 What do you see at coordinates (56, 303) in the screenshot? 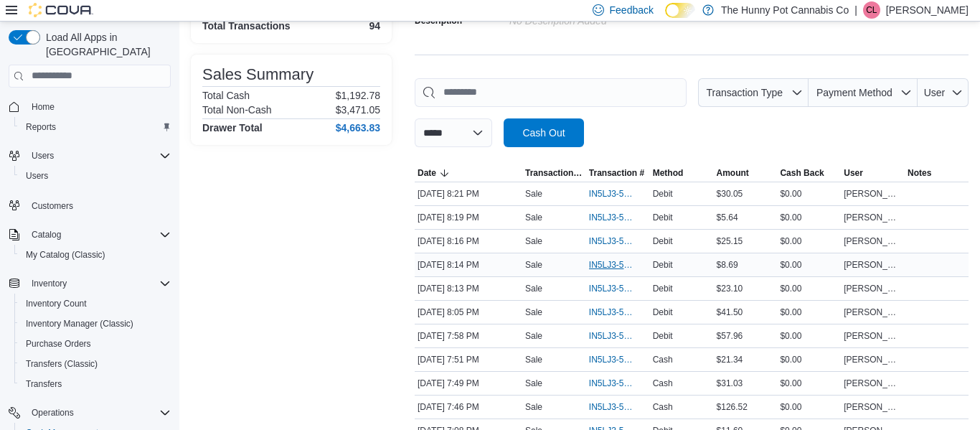
I see `span: Inventory Count` at bounding box center [56, 303].